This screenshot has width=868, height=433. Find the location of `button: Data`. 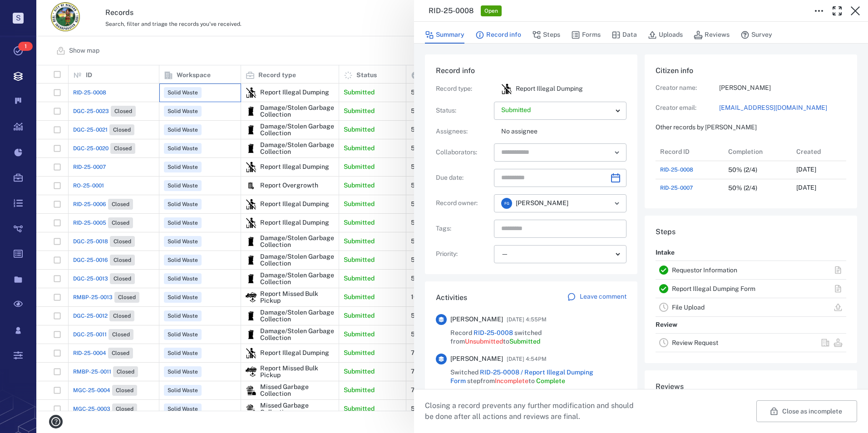

button: Data is located at coordinates (624, 35).